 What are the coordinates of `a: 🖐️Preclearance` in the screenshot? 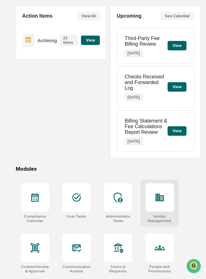 It's located at (23, 82).